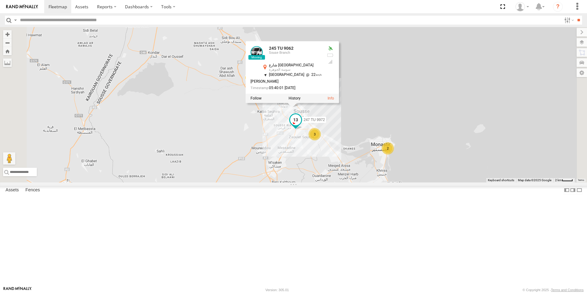 This screenshot has width=587, height=293. What do you see at coordinates (553, 290) in the screenshot?
I see `div: © Copyright 2025 -` at bounding box center [553, 290].